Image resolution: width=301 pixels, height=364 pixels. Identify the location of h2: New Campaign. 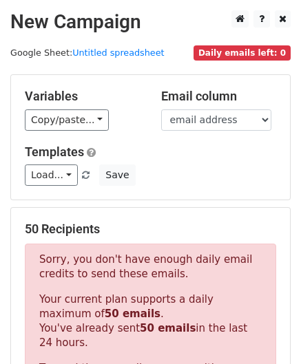
(150, 22).